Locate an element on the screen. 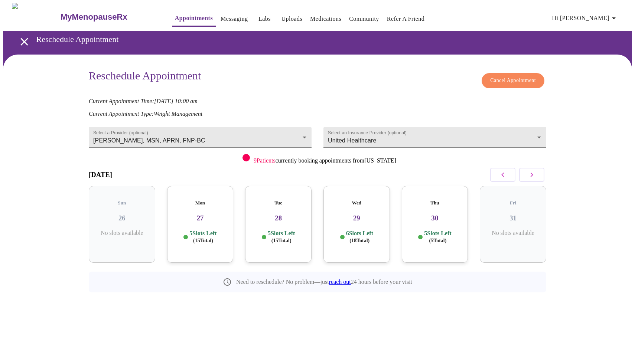 This screenshot has width=635, height=364. button: Labs is located at coordinates (265, 19).